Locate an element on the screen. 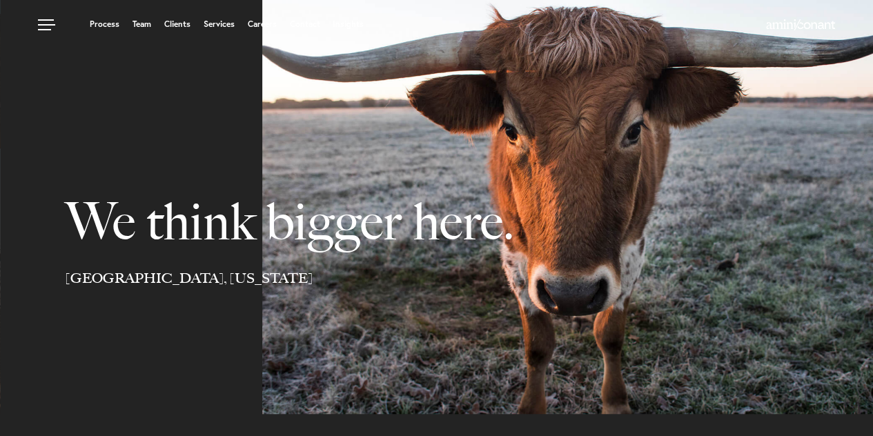 This screenshot has width=873, height=436. a: Home is located at coordinates (800, 26).